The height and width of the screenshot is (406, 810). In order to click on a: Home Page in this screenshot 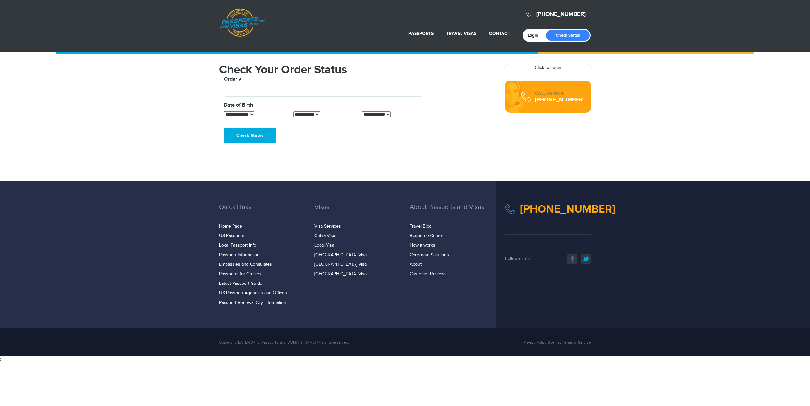, I will do `click(231, 226)`.